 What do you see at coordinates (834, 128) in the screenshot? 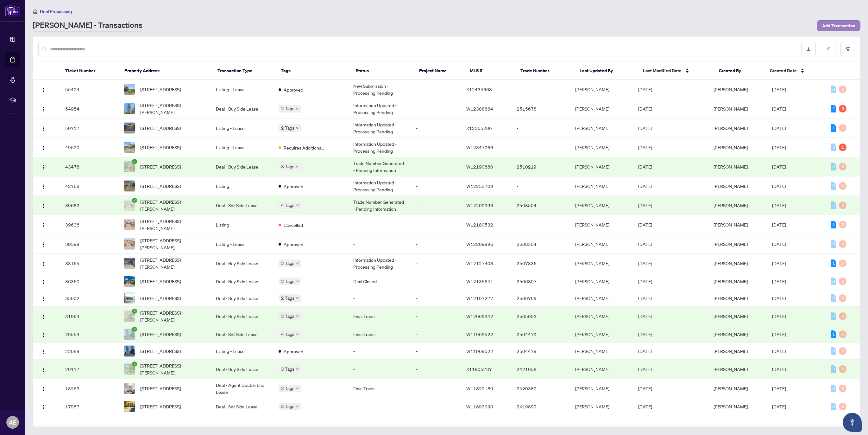
I see `div: 1` at bounding box center [834, 128].